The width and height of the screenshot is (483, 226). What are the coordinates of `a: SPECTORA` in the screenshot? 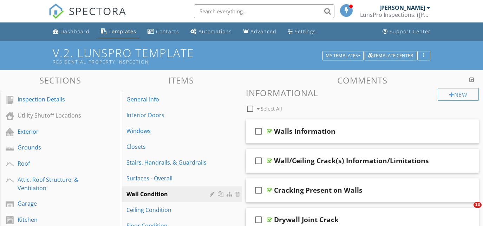 It's located at (87, 17).